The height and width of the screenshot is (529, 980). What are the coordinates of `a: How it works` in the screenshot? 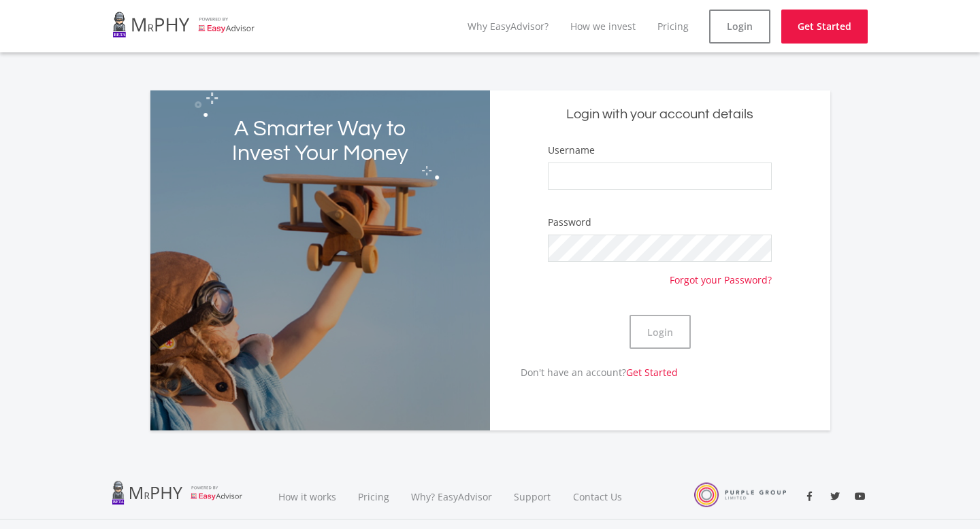 It's located at (307, 496).